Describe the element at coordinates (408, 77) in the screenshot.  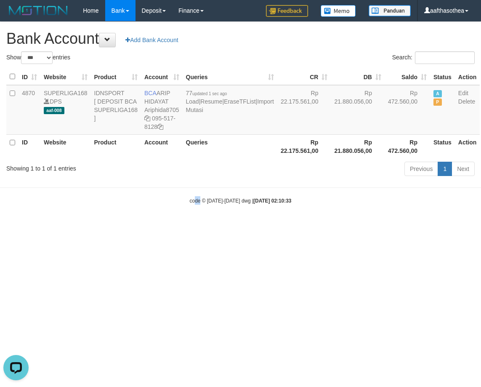
I see `th: Saldo: activate to sort column ascending` at that location.